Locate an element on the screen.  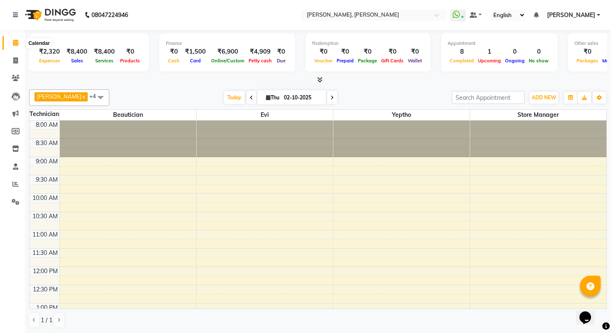
div: 9:00 AM is located at coordinates (47, 161).